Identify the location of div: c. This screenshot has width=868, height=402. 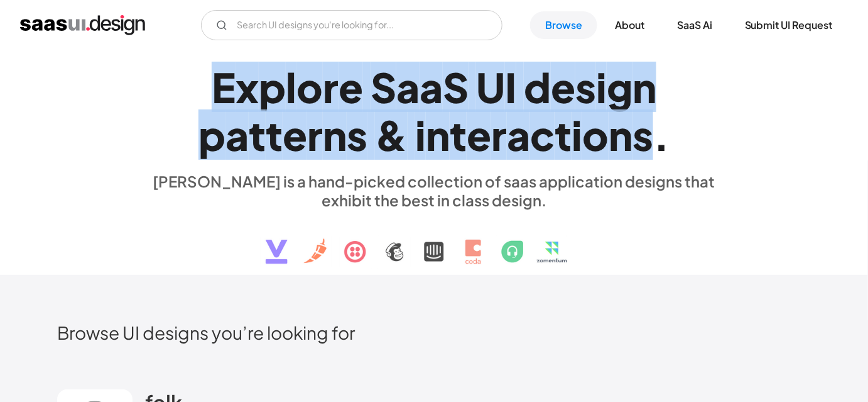
(542, 134).